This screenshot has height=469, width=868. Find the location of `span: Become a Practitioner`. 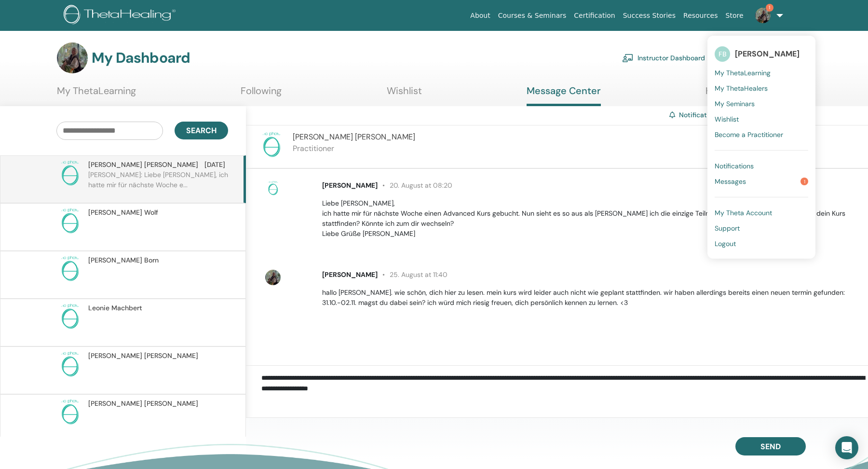

span: Become a Practitioner is located at coordinates (749, 135).